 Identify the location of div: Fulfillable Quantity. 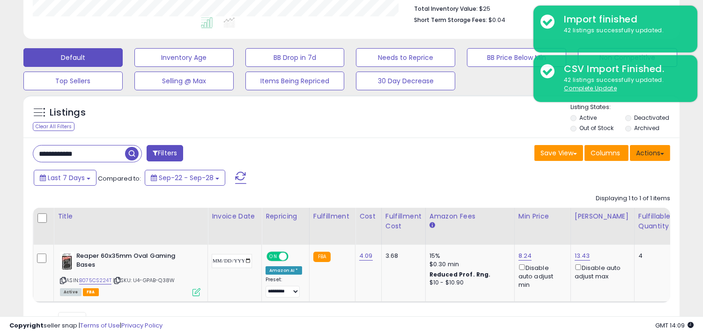
(654, 221).